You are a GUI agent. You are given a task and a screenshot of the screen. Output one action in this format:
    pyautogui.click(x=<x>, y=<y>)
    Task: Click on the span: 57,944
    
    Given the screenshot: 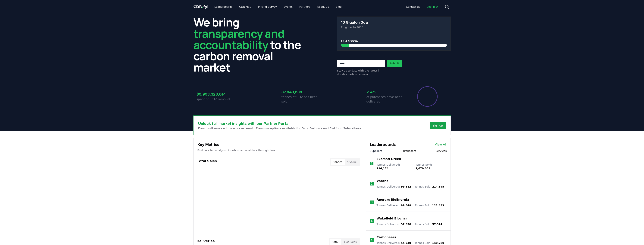 What is the action you would take?
    pyautogui.click(x=437, y=224)
    